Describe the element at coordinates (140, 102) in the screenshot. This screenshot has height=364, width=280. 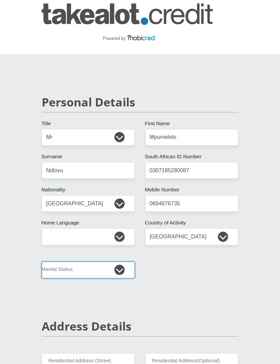
I see `h2: Personal Details` at that location.